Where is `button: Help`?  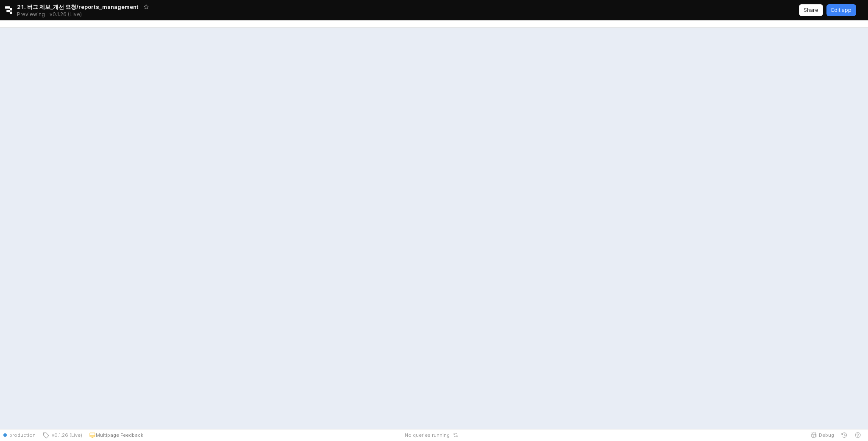 button: Help is located at coordinates (858, 435).